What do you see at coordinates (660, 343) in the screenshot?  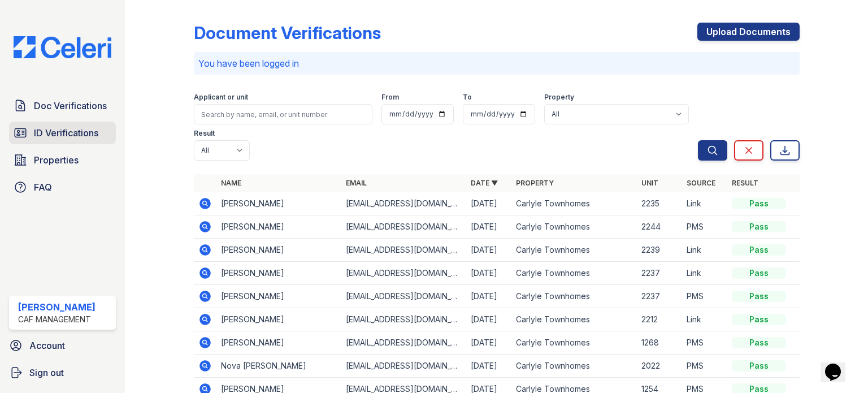 I see `td: 1268` at bounding box center [660, 343].